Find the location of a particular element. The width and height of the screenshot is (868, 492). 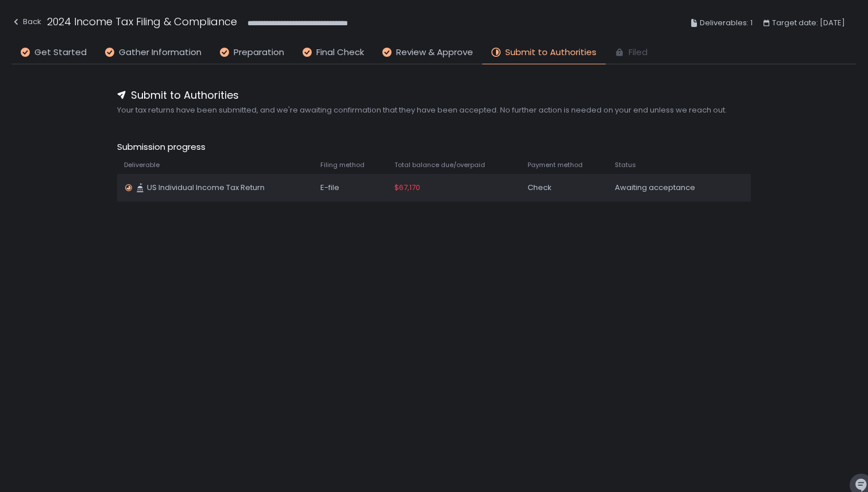

span: Status is located at coordinates (626, 164).